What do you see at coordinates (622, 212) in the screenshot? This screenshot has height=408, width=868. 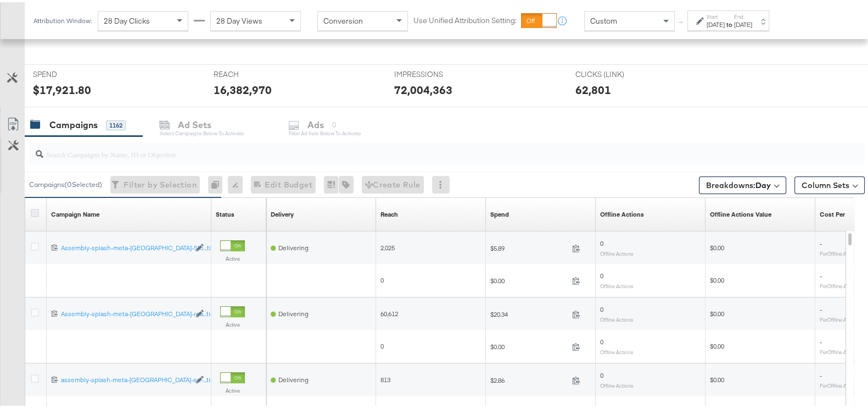 I see `div: Offline Actions` at bounding box center [622, 212].